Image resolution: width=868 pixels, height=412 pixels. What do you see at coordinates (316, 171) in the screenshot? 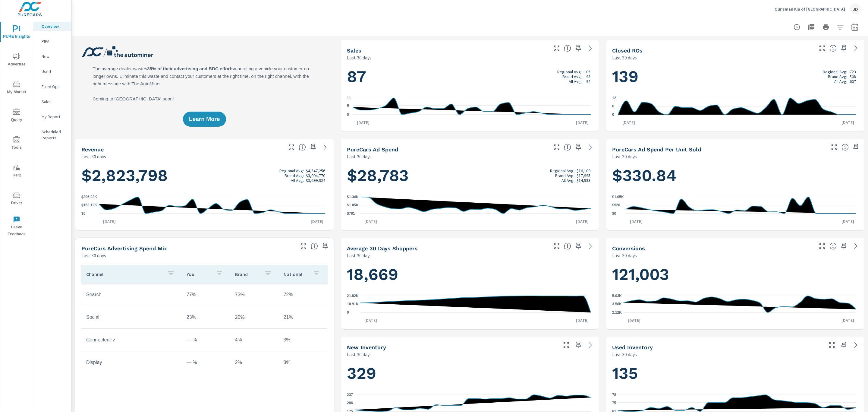
I see `p: $4,347,256` at bounding box center [316, 171].